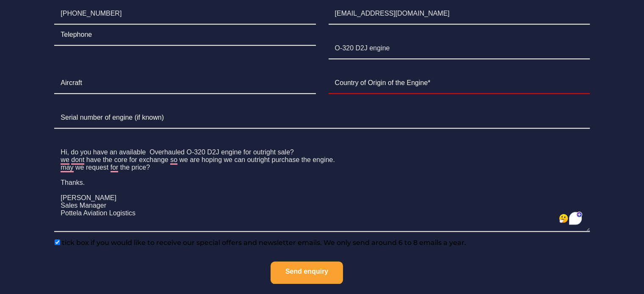 Image resolution: width=644 pixels, height=294 pixels. What do you see at coordinates (57, 242) in the screenshot?
I see `input: tick box if you would like to receive our special offers and newsletter emails. We only send arou...` at bounding box center [57, 242].